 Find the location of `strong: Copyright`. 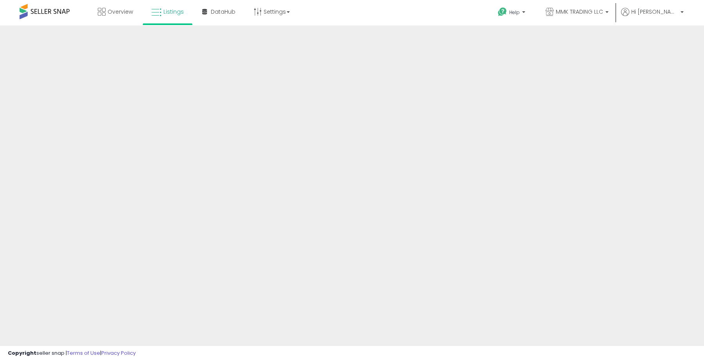

strong: Copyright is located at coordinates (22, 353).